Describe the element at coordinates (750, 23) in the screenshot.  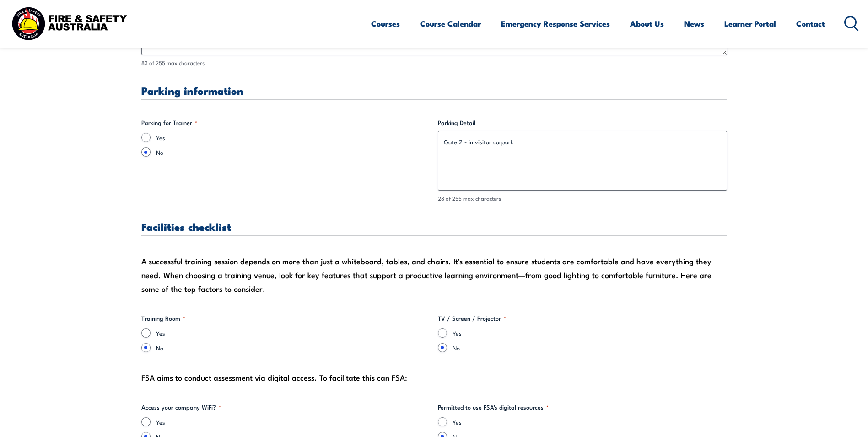
I see `a: Learner Portal` at that location.